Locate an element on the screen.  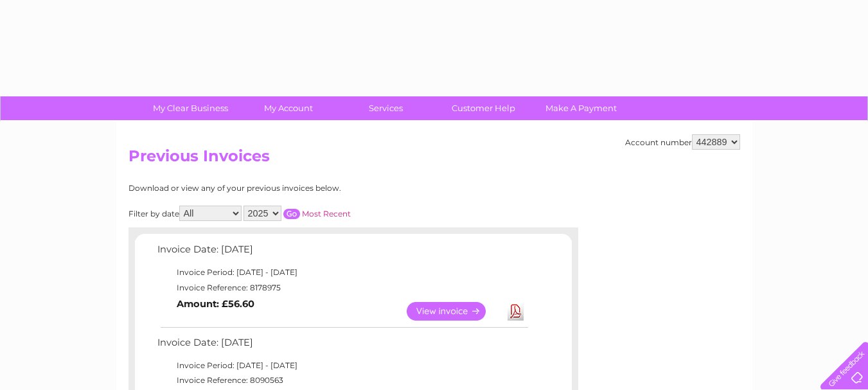
b: Amount: £56.60 is located at coordinates (215, 304).